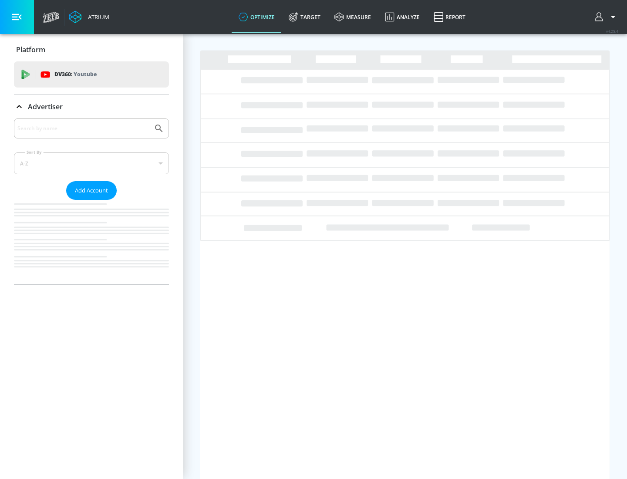 This screenshot has width=627, height=479. Describe the element at coordinates (91, 74) in the screenshot. I see `div: DV360: Youtube` at that location.